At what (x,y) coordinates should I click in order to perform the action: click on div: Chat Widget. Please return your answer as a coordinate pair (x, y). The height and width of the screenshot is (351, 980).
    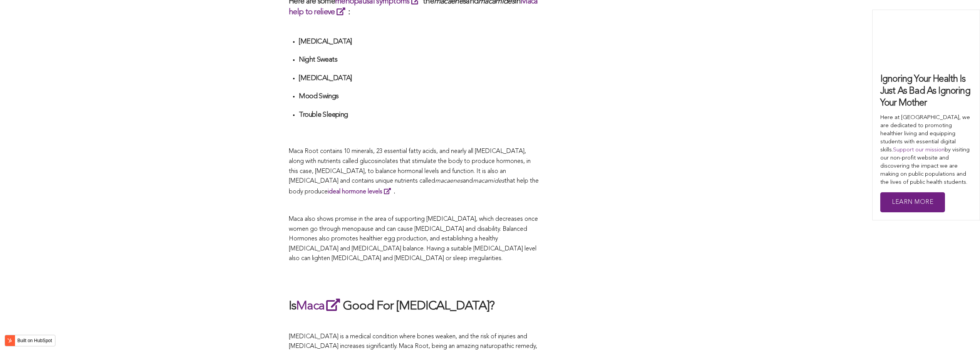
    Looking at the image, I should click on (961, 333).